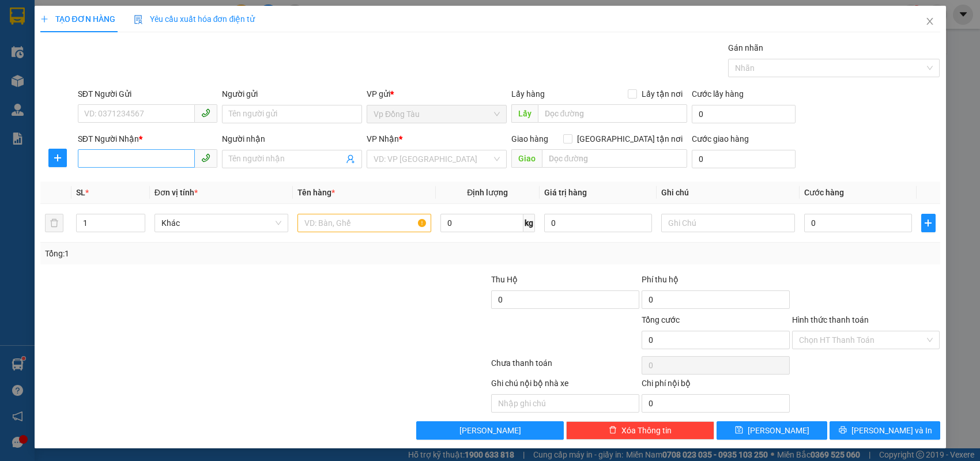 Image resolution: width=980 pixels, height=461 pixels. Describe the element at coordinates (524, 114) in the screenshot. I see `span: Lấy` at that location.